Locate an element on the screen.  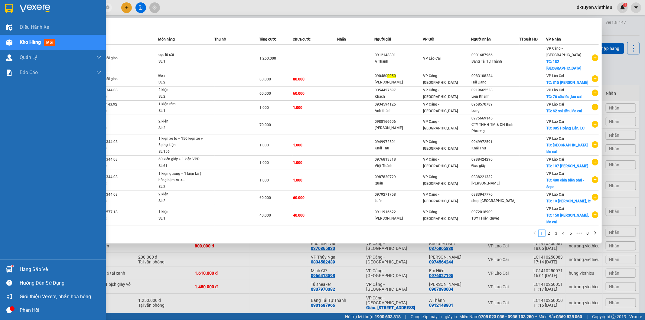
span: LC1410250050 is located at coordinates (77, 38).